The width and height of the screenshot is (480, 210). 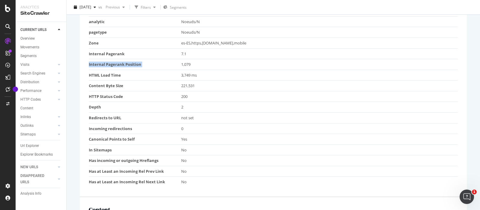 What do you see at coordinates (26, 117) in the screenshot?
I see `div: Inlinks` at bounding box center [26, 117].